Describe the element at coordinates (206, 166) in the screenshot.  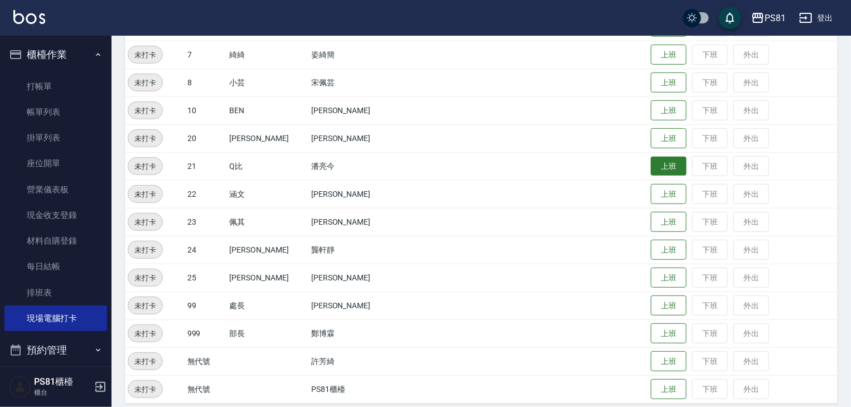
I see `td: 21` at that location.